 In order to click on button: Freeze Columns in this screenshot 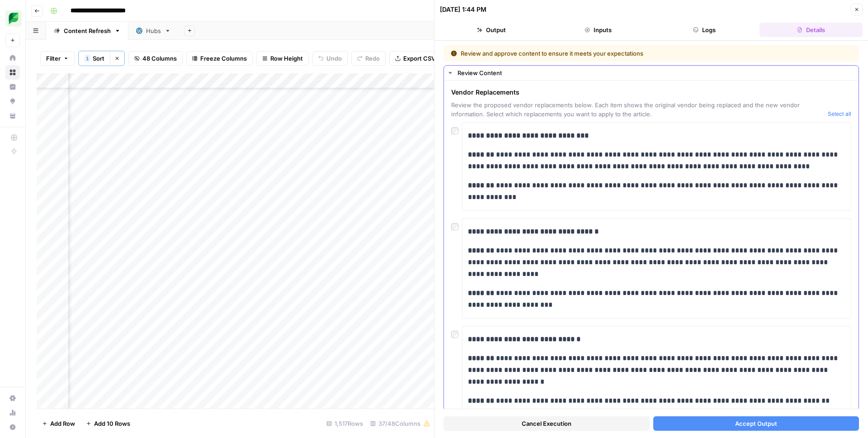, I will do `click(219, 58)`.